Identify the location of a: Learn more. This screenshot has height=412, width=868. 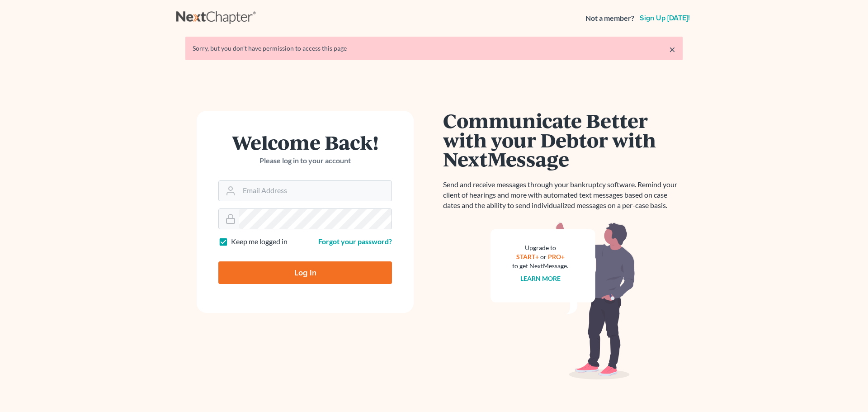
(540, 278).